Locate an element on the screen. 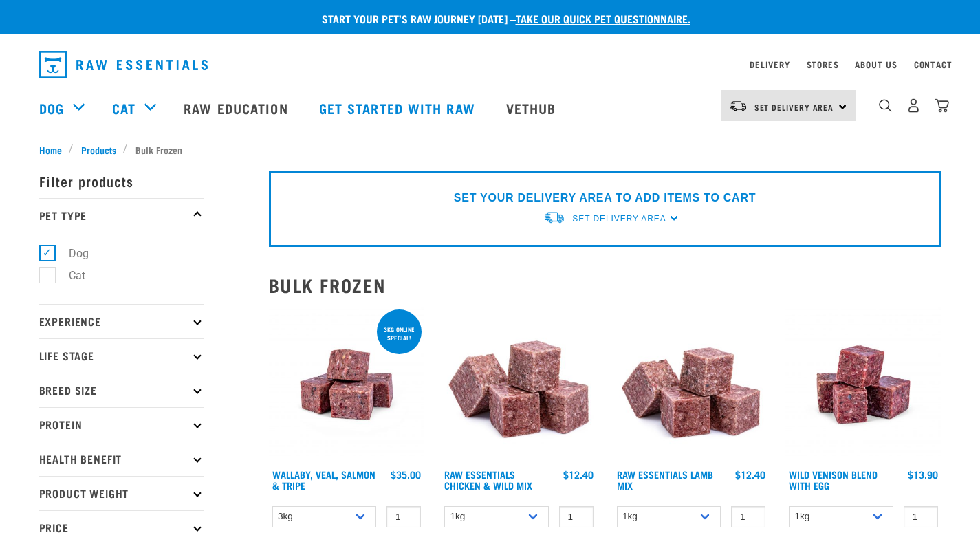  a: Raw Essentials Lamb Mix is located at coordinates (665, 479).